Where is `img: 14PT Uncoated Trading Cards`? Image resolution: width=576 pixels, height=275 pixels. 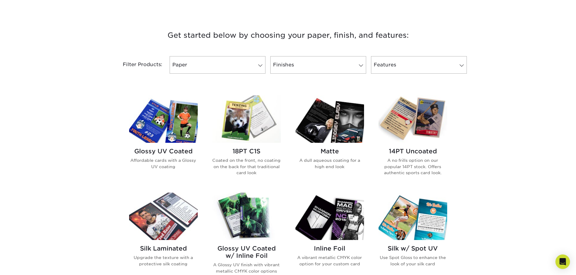
img: 14PT Uncoated Trading Cards is located at coordinates (413, 119).